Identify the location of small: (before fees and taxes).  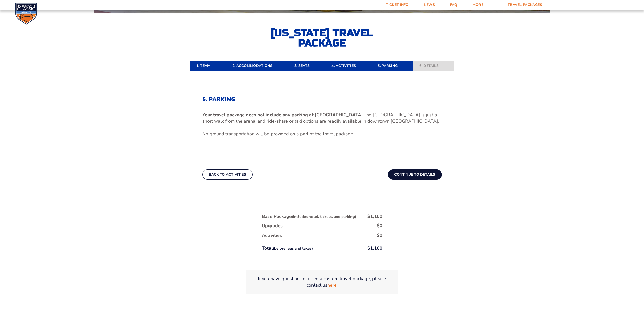
(293, 248).